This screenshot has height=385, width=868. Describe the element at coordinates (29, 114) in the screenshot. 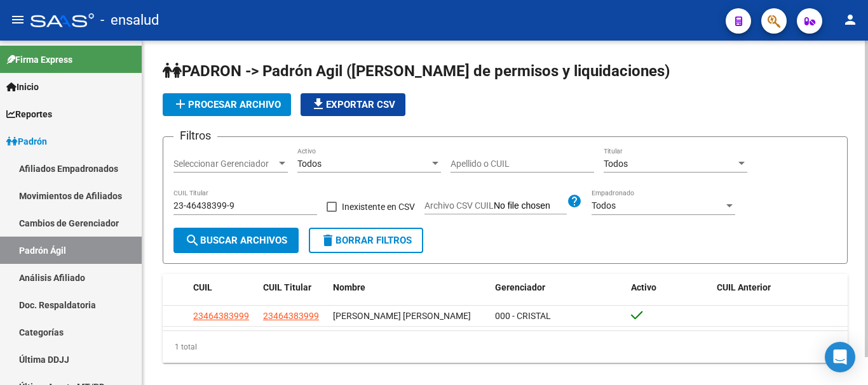

I see `span: Reportes` at that location.